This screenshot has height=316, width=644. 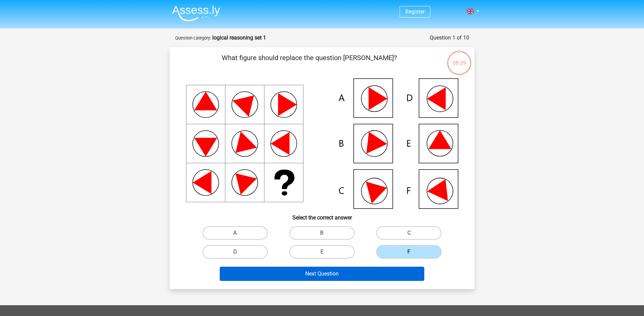 I want to click on img: Assessly, so click(x=196, y=13).